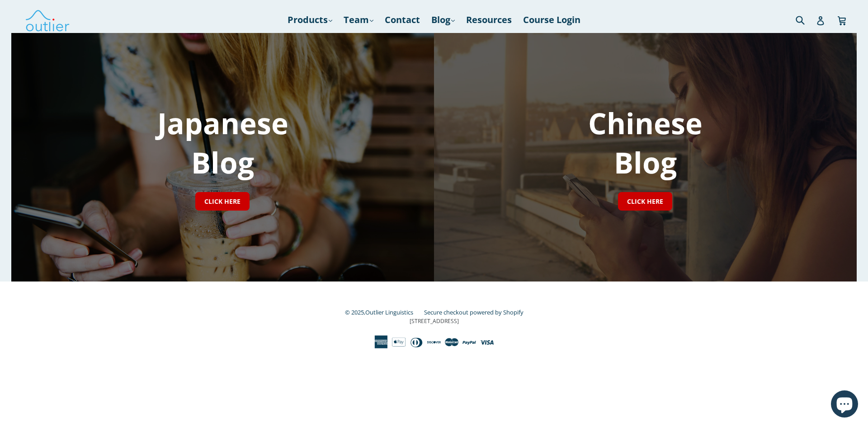 The image size is (868, 427). What do you see at coordinates (844, 405) in the screenshot?
I see `inbox-online-store-chat: Shopify online store chat` at bounding box center [844, 405].